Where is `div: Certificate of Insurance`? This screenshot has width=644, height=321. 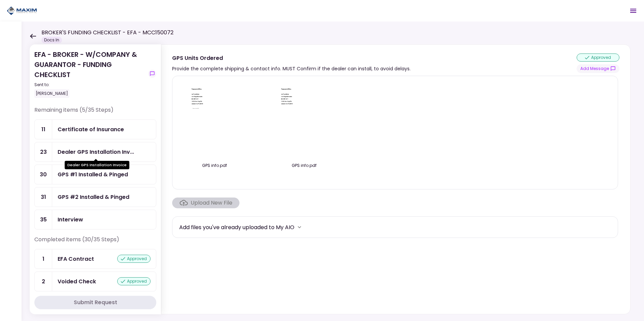 div: Certificate of Insurance is located at coordinates (90, 129).